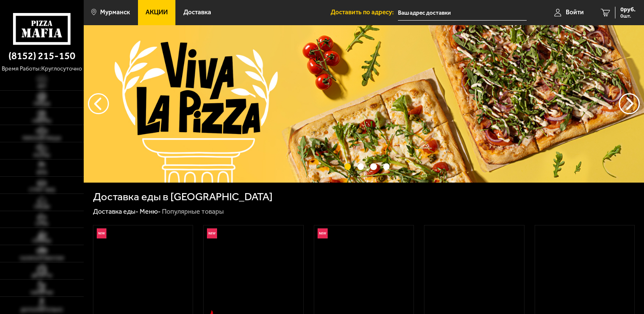 The height and width of the screenshot is (314, 644). I want to click on a: Меню-, so click(150, 212).